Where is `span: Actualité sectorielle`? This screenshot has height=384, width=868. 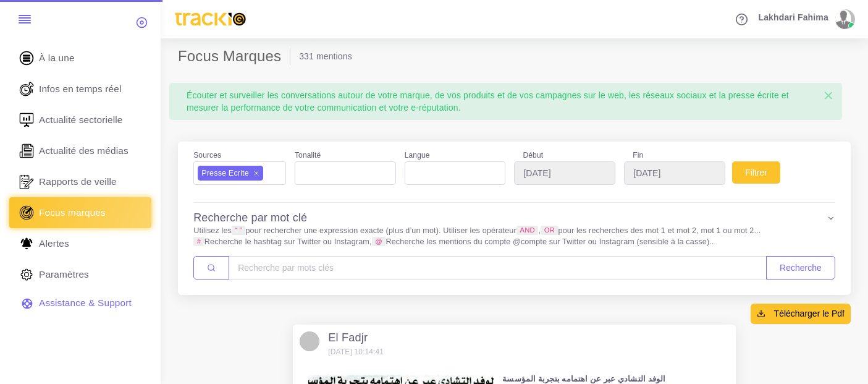
span: Actualité sectorielle is located at coordinates (81, 120).